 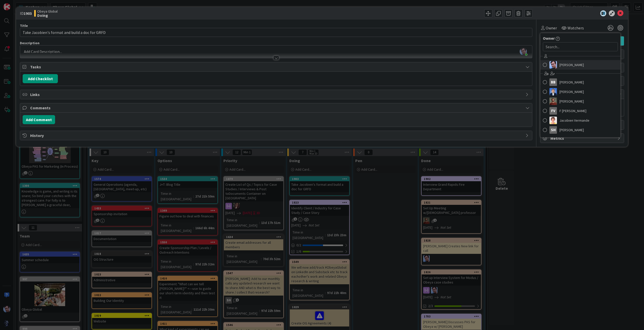 What do you see at coordinates (276, 95) in the screenshot?
I see `span: Links` at bounding box center [276, 95].